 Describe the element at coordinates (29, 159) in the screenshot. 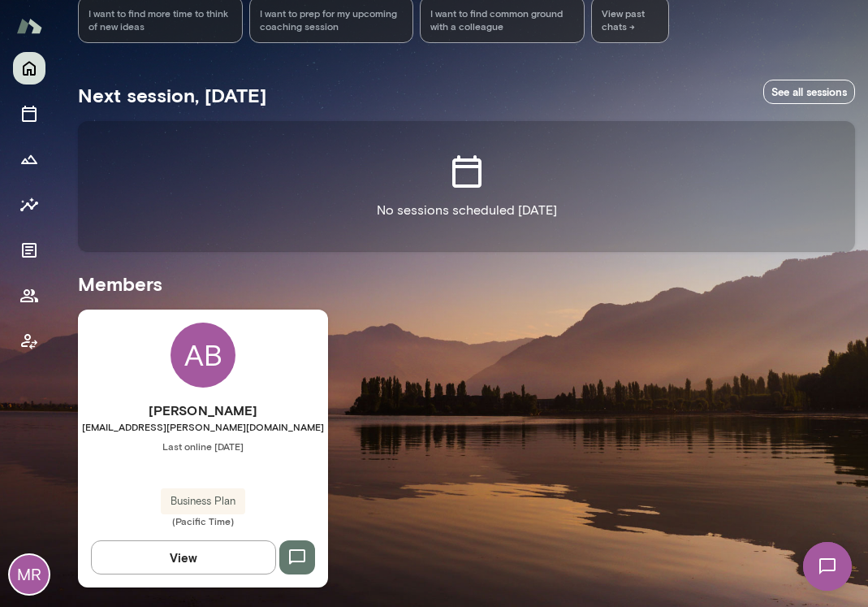

I see `button: Growth Plan` at that location.